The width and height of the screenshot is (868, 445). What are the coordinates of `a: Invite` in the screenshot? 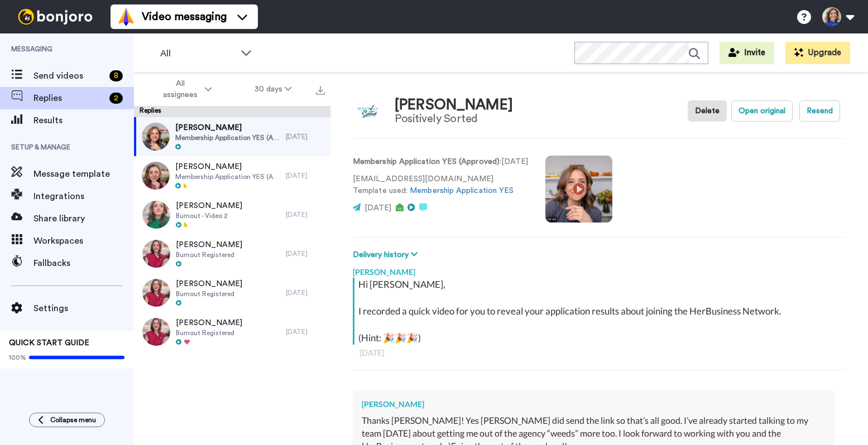 It's located at (747, 53).